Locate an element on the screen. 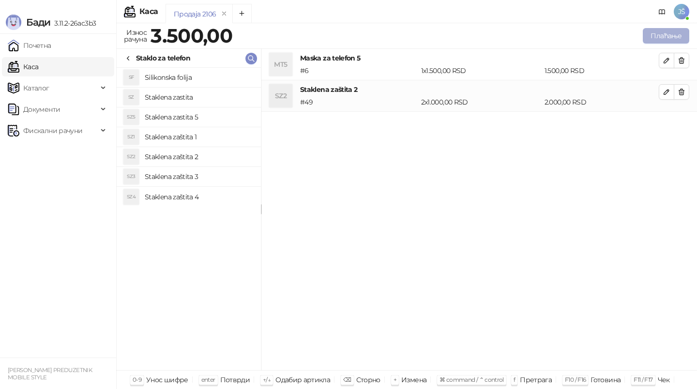  h4: Staklena zastita 5 is located at coordinates (199, 117).